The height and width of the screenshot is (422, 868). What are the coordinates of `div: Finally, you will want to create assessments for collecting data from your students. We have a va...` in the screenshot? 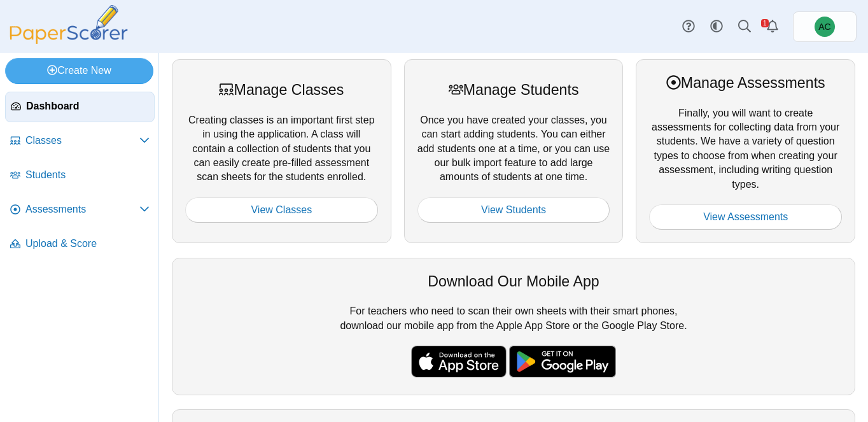 It's located at (745, 151).